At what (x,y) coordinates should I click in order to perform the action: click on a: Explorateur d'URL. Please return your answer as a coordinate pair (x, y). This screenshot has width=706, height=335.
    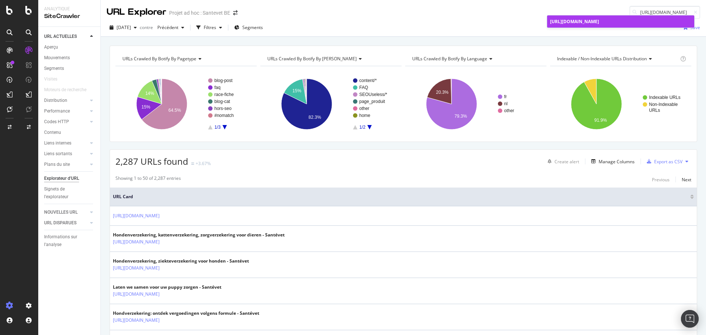
    Looking at the image, I should click on (50, 178).